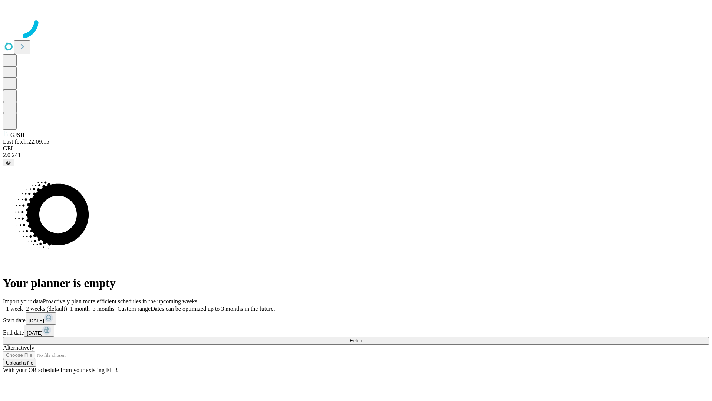  I want to click on button: Fetch, so click(356, 340).